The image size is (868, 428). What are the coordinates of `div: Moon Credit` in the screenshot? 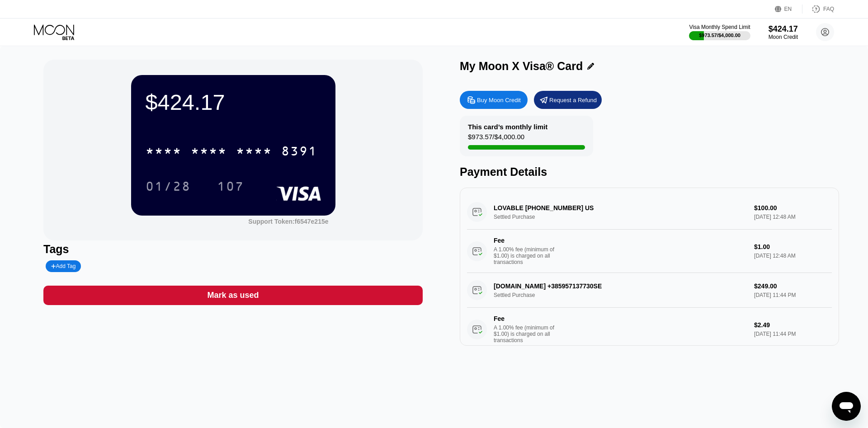 It's located at (783, 37).